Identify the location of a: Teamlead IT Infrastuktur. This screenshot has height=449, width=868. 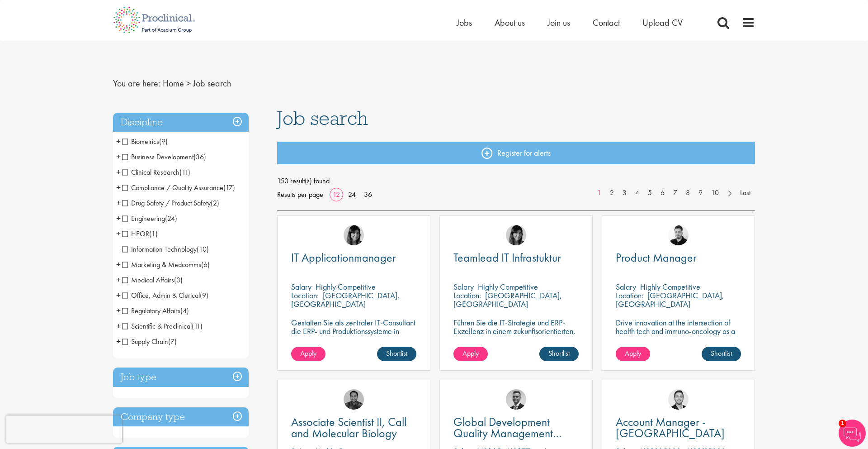
(516, 257).